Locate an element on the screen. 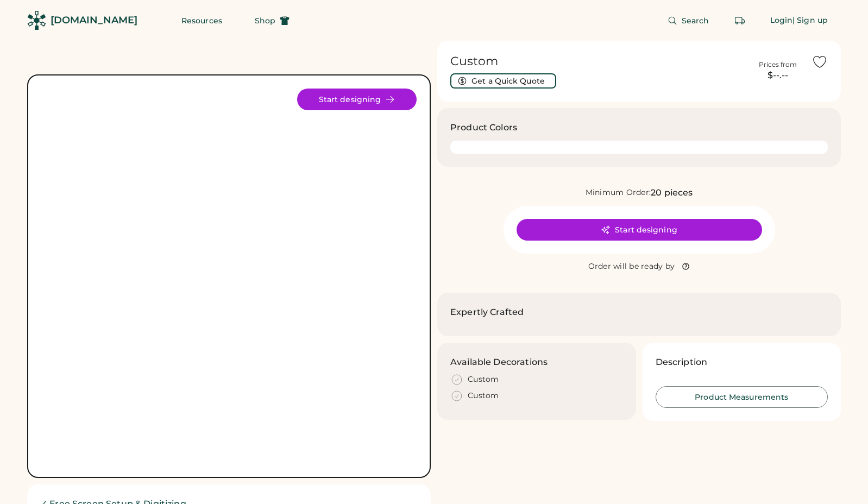 The image size is (868, 504). div: | Sign up is located at coordinates (810, 21).